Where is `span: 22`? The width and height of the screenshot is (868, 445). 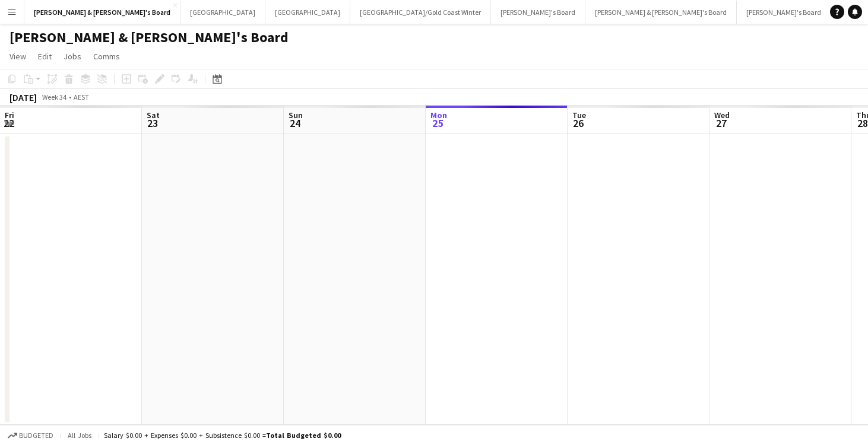
span: 22 is located at coordinates (8, 123).